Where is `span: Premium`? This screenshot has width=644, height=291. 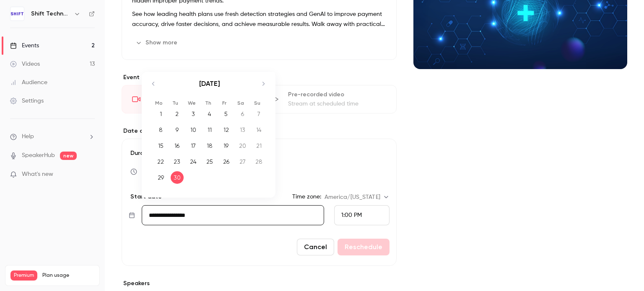
span: Premium is located at coordinates (24, 275).